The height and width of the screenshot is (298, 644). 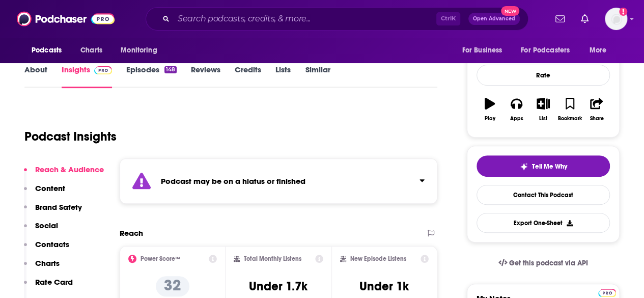 I want to click on span: For Podcasters, so click(x=546, y=51).